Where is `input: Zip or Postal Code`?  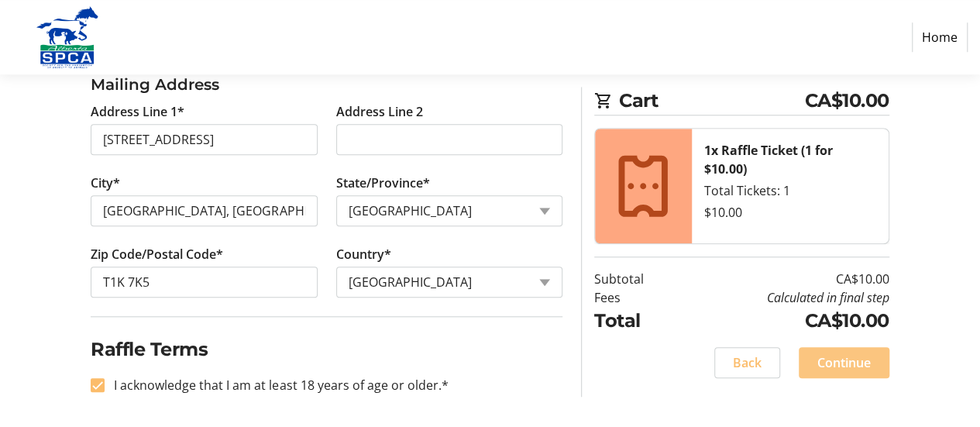
input: Zip or Postal Code is located at coordinates (204, 282).